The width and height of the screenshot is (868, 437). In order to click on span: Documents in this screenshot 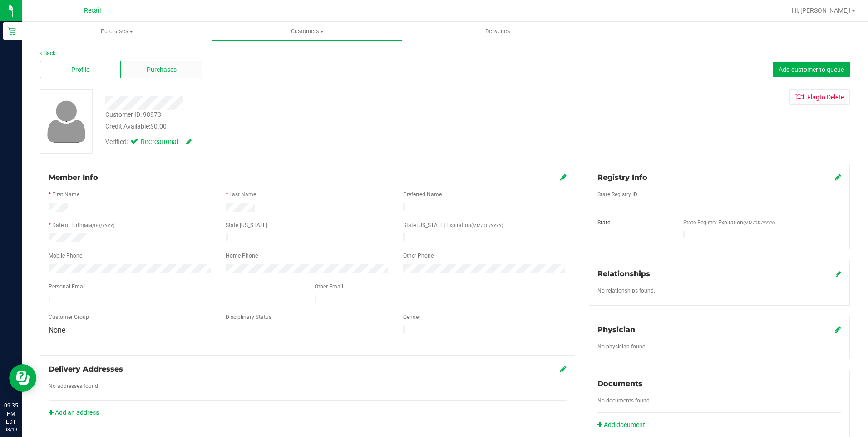, I will do `click(619, 383)`.